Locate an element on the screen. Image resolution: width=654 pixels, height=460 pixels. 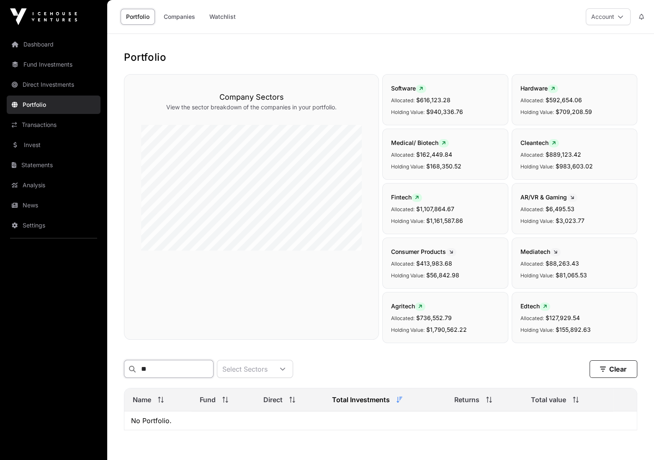
span: $88,263.43 is located at coordinates (563, 263).